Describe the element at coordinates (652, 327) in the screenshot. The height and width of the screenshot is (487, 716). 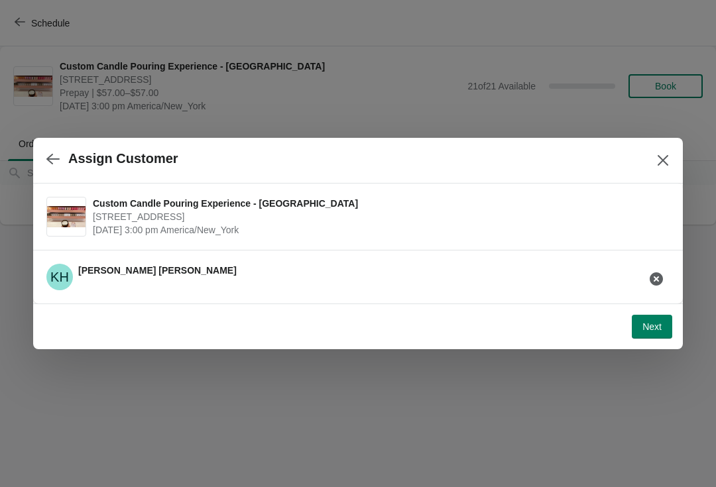
I see `button: Next` at that location.